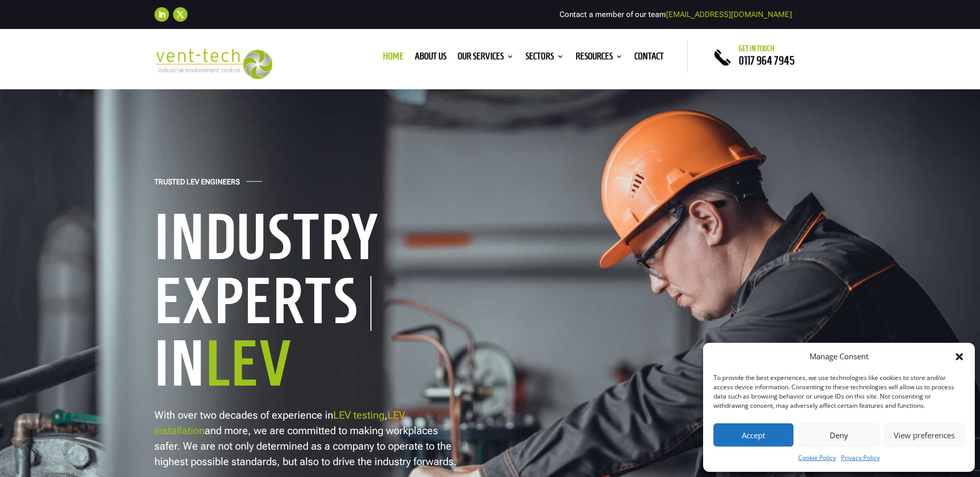  I want to click on span: Get in touch, so click(756, 48).